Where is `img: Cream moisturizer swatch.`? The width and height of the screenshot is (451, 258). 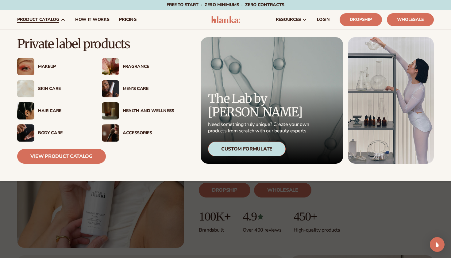 img: Cream moisturizer swatch. is located at coordinates (26, 89).